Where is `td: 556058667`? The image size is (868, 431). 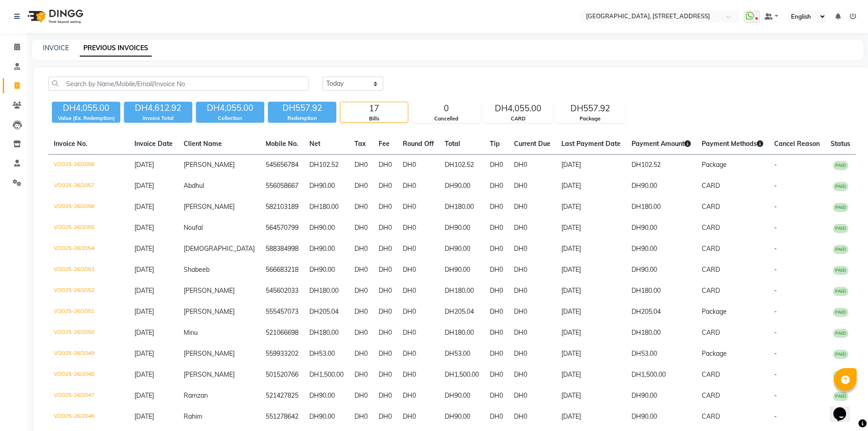 td: 556058667 is located at coordinates (283, 186).